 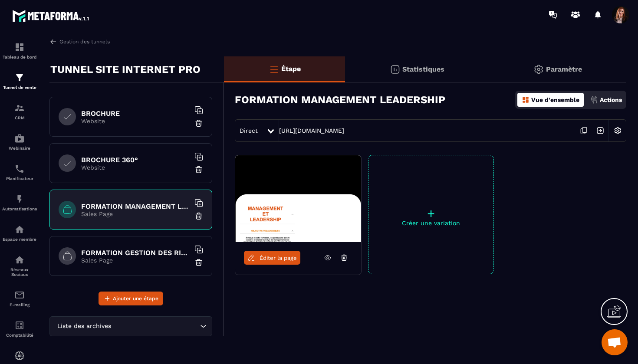 What do you see at coordinates (611, 100) in the screenshot?
I see `p: Actions` at bounding box center [611, 100].